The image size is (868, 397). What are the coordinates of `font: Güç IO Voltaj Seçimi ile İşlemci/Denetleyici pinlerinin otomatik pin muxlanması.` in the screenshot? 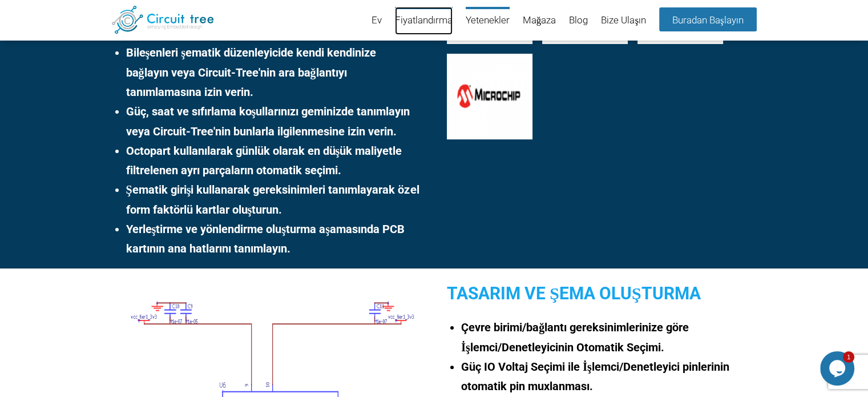 It's located at (595, 377).